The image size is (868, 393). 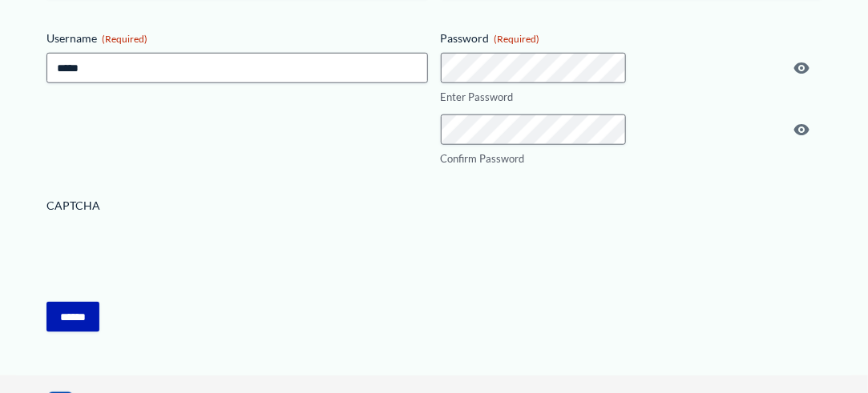 What do you see at coordinates (631, 97) in the screenshot?
I see `label: Enter Password` at bounding box center [631, 97].